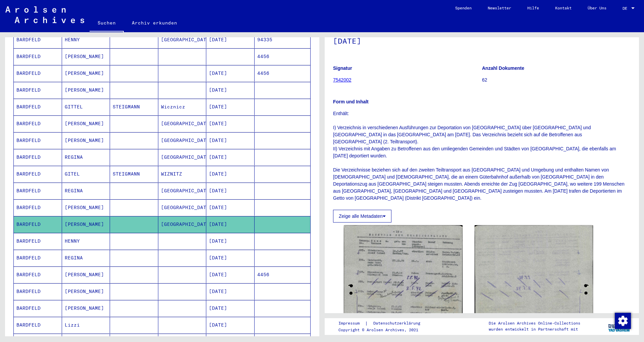 The image size is (644, 342). Describe the element at coordinates (182, 173) in the screenshot. I see `mat-cell: WIZNITZ` at that location.